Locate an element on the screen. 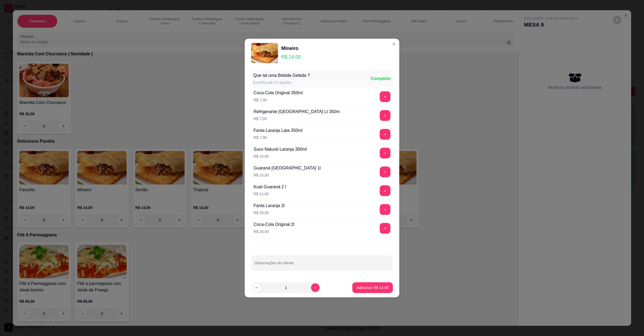 The height and width of the screenshot is (336, 644). button: Adicionar R$ 14,00 is located at coordinates (373, 287).